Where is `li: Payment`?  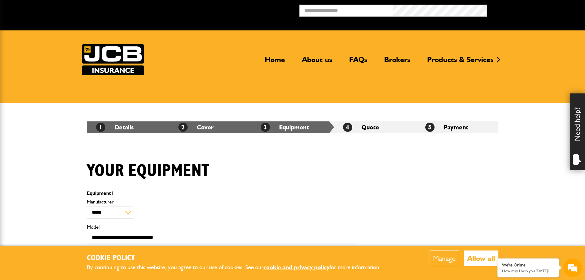 li: Payment is located at coordinates (457, 127).